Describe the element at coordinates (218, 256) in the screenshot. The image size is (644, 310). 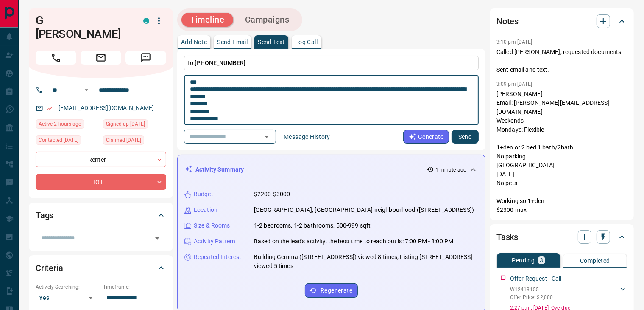
I see `p: Repeated Interest` at that location.